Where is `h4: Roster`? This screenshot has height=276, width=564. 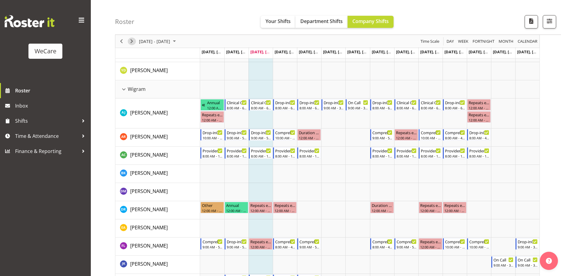 h4: Roster is located at coordinates (125, 22).